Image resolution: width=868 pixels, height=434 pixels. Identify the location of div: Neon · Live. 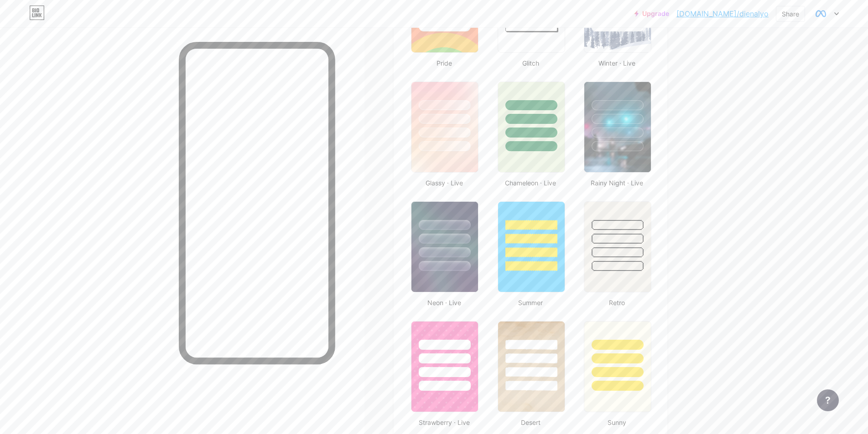
(444, 302).